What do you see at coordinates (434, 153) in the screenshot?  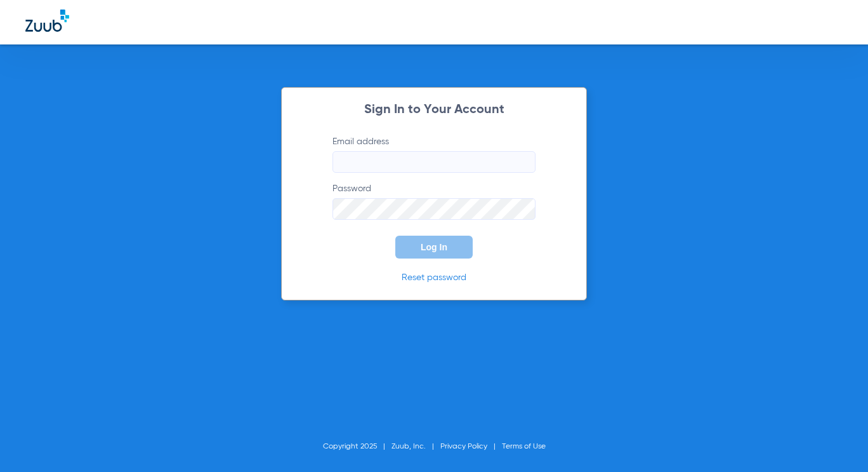 I see `label: Email address` at bounding box center [434, 153].